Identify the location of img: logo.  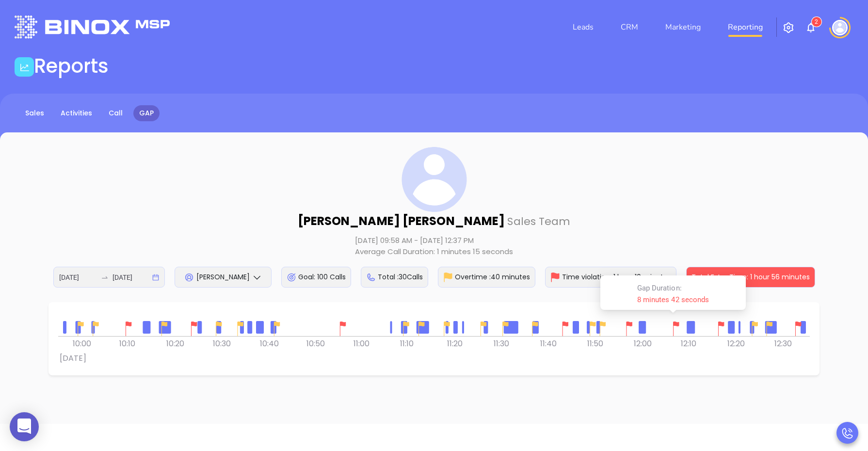
(92, 26).